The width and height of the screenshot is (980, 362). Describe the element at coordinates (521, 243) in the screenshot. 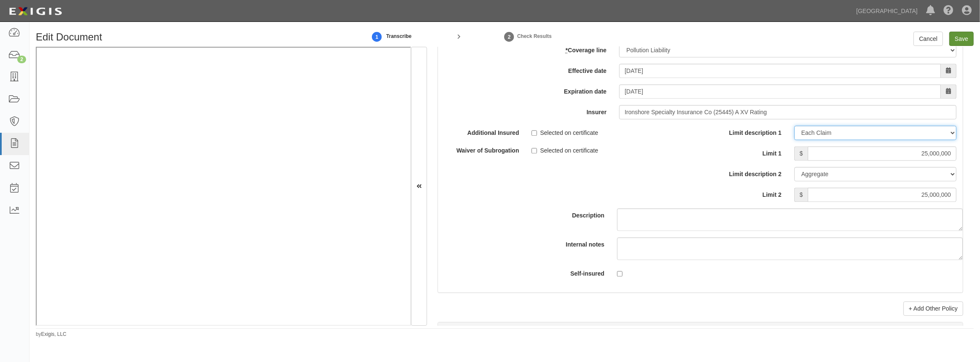

I see `label: Internal notes` at that location.